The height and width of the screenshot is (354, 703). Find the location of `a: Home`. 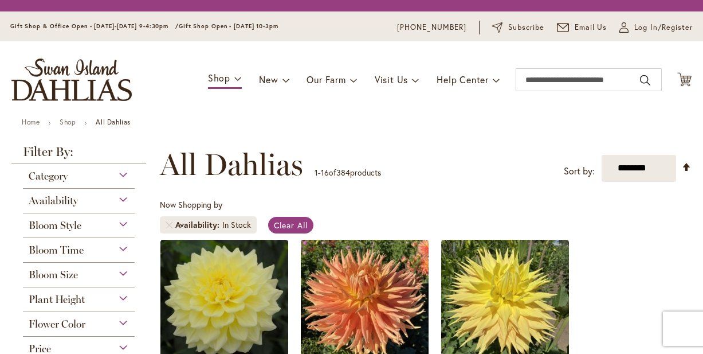

a: Home is located at coordinates (30, 121).